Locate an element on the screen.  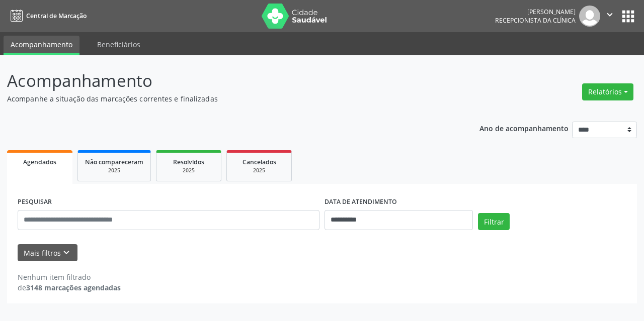
a: Beneficiários is located at coordinates (119, 44).